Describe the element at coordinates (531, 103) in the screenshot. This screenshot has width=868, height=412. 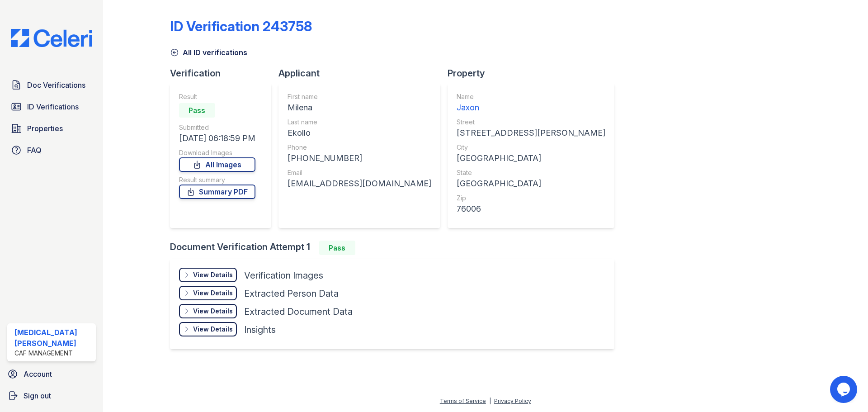
I see `a: Name Jaxon` at that location.